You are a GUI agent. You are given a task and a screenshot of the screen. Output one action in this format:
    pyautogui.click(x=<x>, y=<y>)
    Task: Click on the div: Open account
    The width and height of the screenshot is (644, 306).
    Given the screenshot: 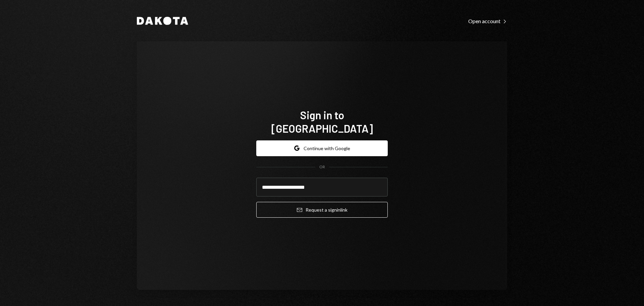 What is the action you would take?
    pyautogui.click(x=488, y=21)
    